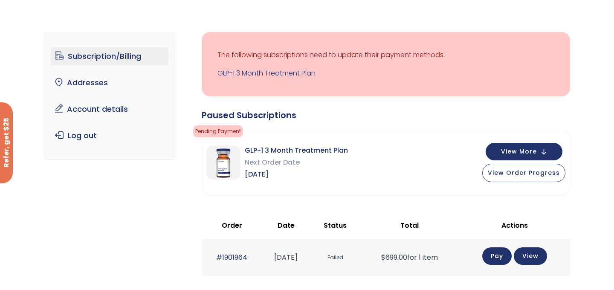  Describe the element at coordinates (386, 73) in the screenshot. I see `a: GLP-1 3 Month Treatment Plan` at that location.